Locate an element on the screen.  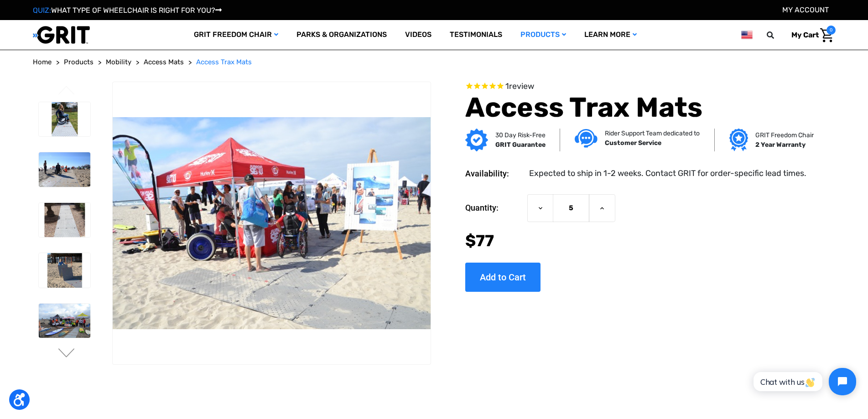
a: Testimonials is located at coordinates (476, 34).